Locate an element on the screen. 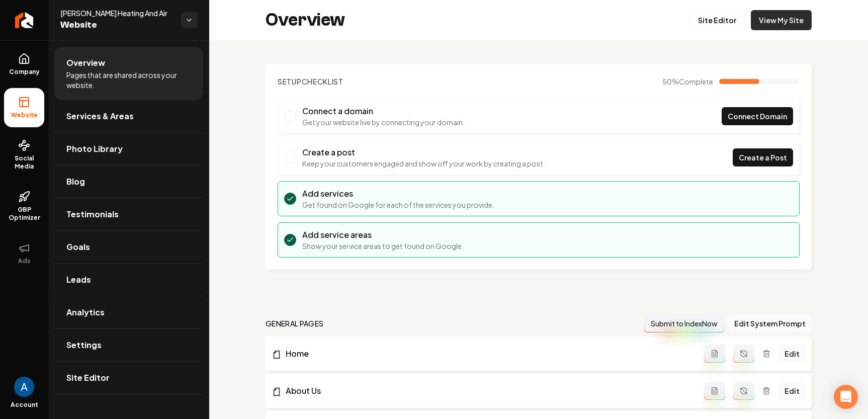  a: GBP Optimizer is located at coordinates (24, 206).